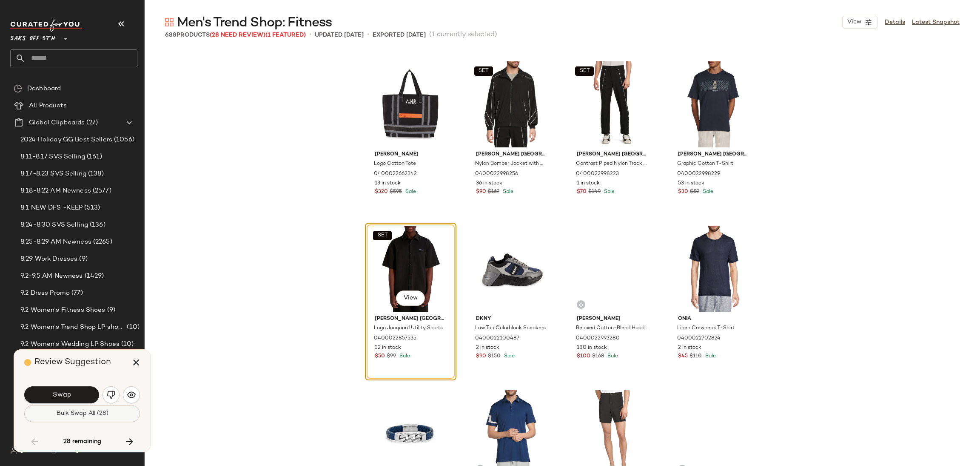 This screenshot has height=466, width=980. What do you see at coordinates (463, 35) in the screenshot?
I see `span: (1 currently selected)` at bounding box center [463, 35].